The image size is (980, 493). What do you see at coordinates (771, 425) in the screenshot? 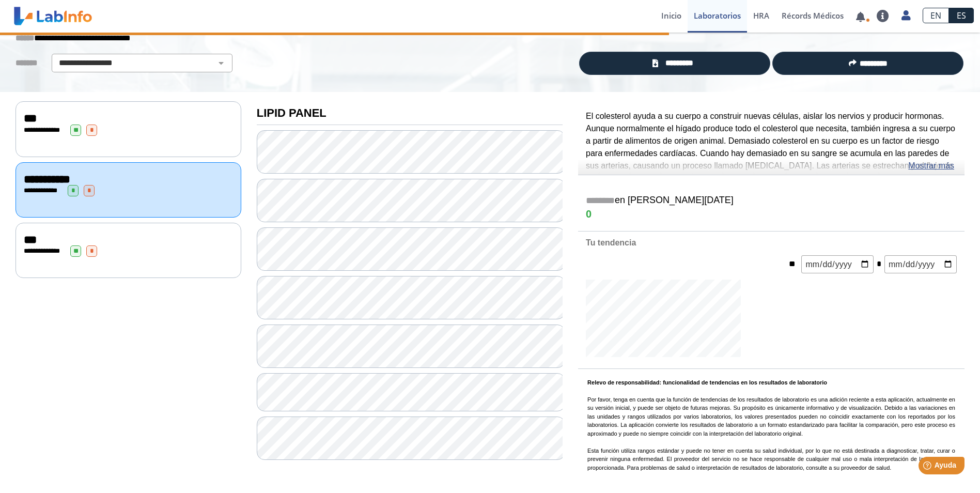
I see `p: Por favor, tenga en cuenta que la función de tendencias de los resultados de laboratorio es una a...` at bounding box center [771, 425].